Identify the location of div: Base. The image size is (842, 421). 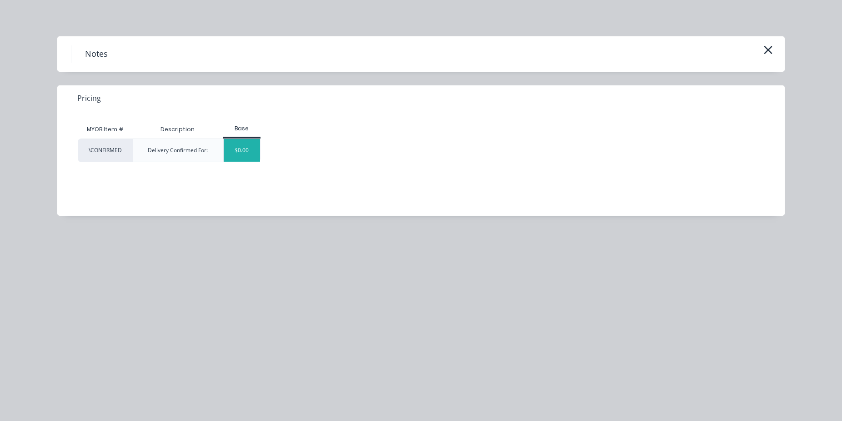
(242, 129).